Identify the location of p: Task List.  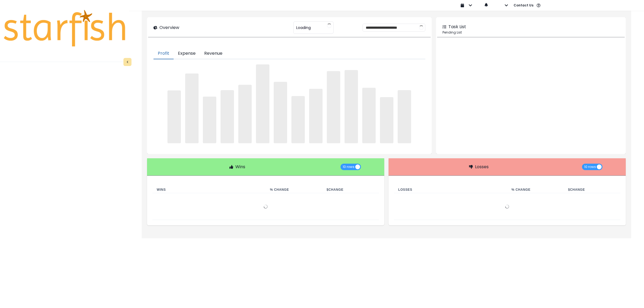
(458, 27).